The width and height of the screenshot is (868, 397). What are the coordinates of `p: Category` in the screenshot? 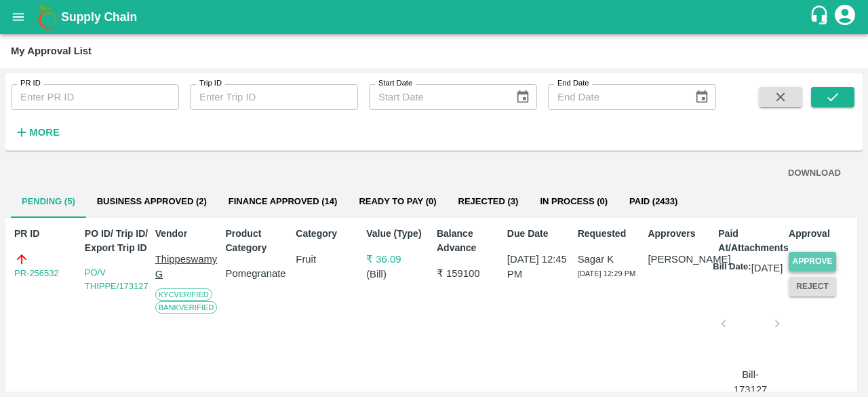 It's located at (328, 234).